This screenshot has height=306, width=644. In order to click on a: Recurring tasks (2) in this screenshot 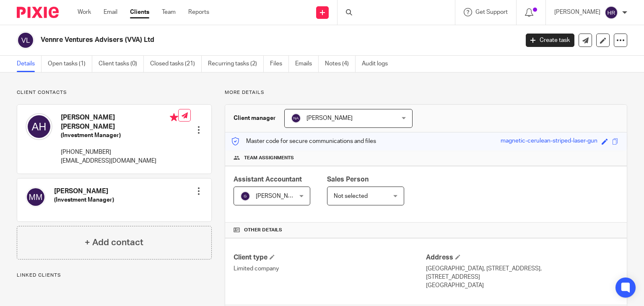, I will do `click(235, 64)`.